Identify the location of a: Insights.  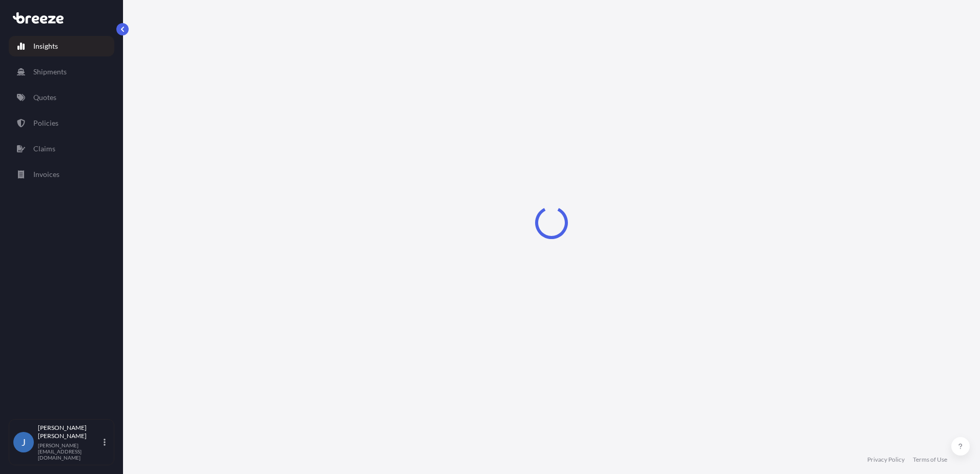
(61, 46).